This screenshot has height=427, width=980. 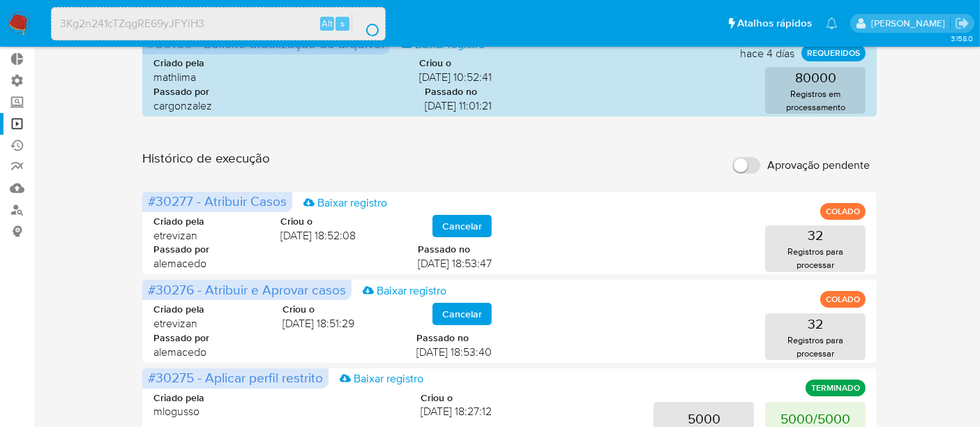 What do you see at coordinates (962, 38) in the screenshot?
I see `span: 3.158.0` at bounding box center [962, 38].